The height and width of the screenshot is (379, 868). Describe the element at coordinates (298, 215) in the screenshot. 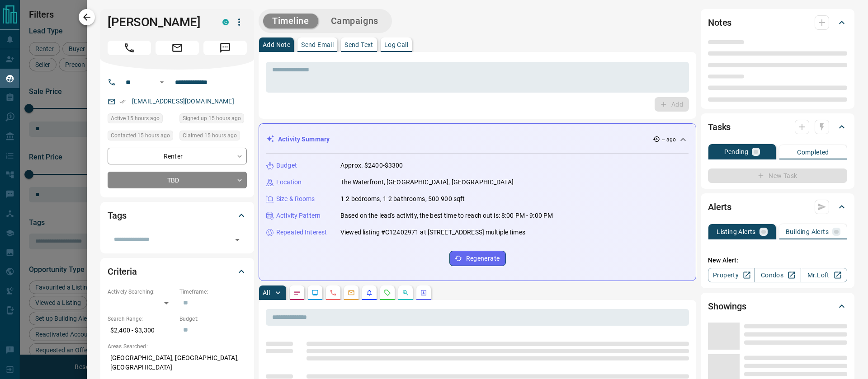

I see `p: Activity Pattern` at that location.